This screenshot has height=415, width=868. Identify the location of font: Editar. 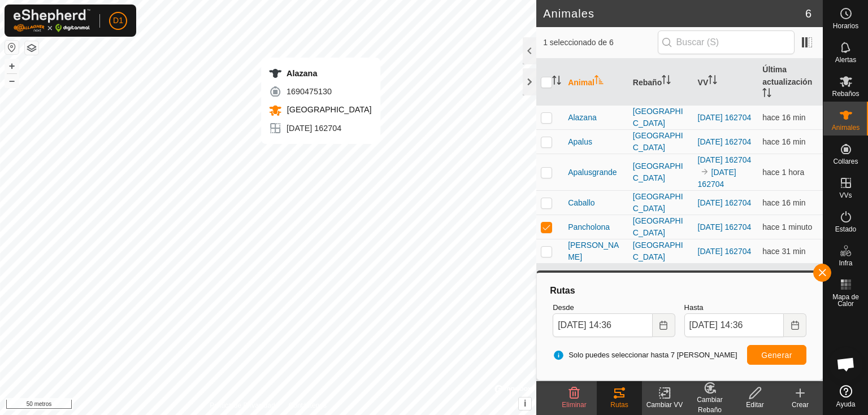
(755, 405).